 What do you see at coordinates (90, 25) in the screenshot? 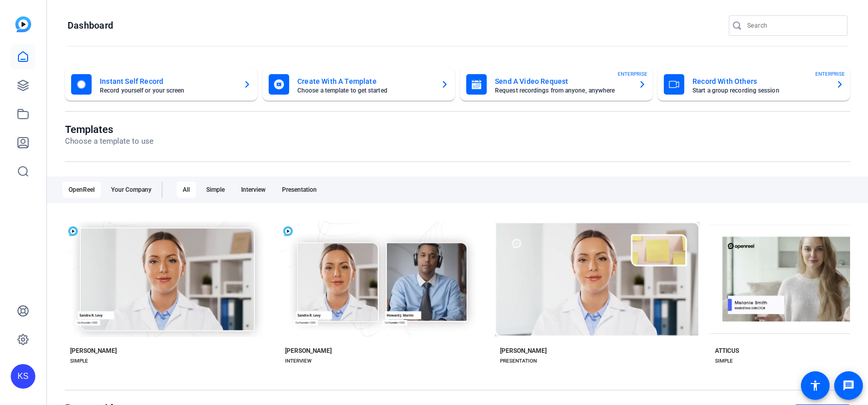
I see `h1: Dashboard` at bounding box center [90, 25].